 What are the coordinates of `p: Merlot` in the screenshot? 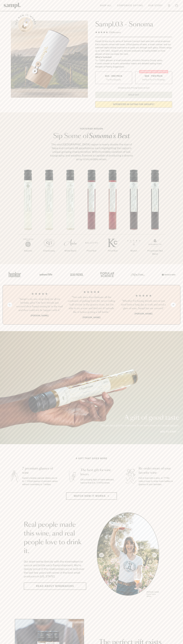 It's located at (134, 251).